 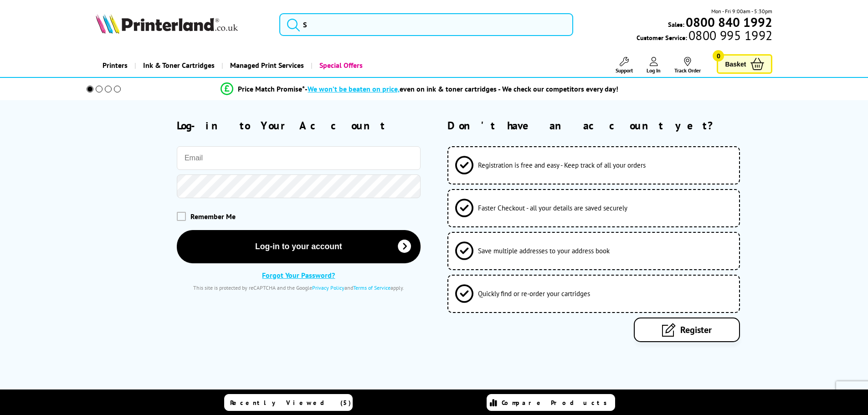 I want to click on span: Register, so click(x=696, y=330).